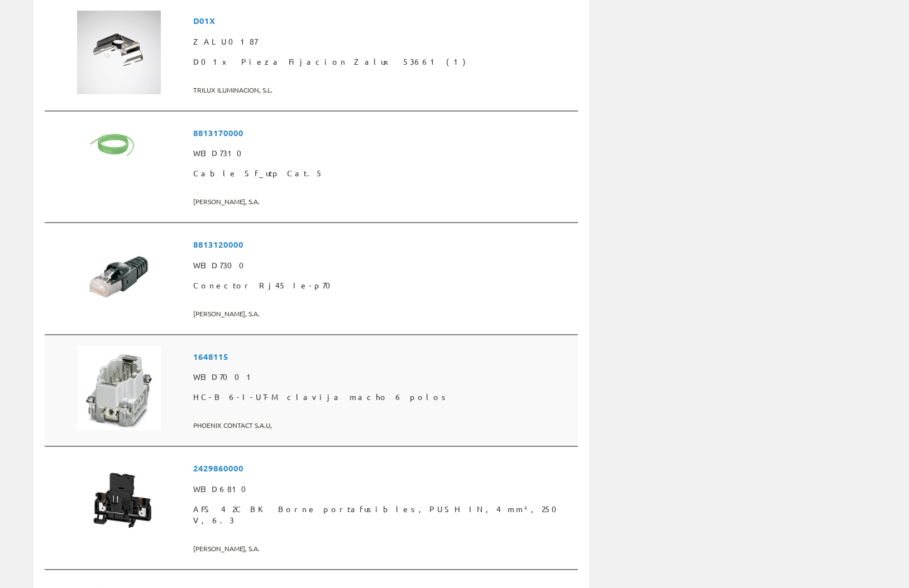 This screenshot has width=909, height=588. I want to click on span: 1648115, so click(383, 357).